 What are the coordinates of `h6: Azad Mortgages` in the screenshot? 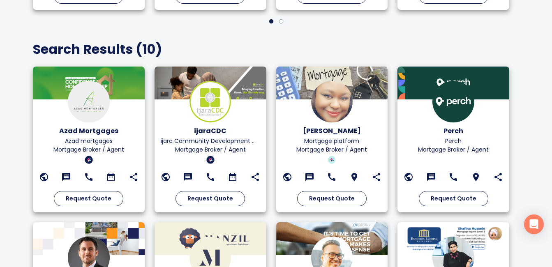 It's located at (89, 131).